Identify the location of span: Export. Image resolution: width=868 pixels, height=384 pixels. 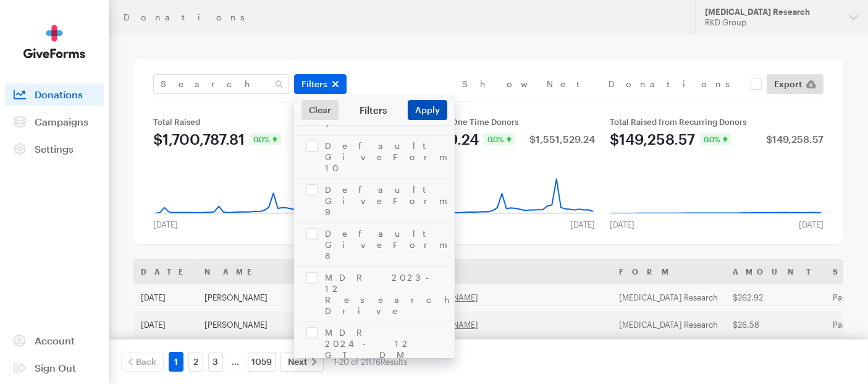
(788, 84).